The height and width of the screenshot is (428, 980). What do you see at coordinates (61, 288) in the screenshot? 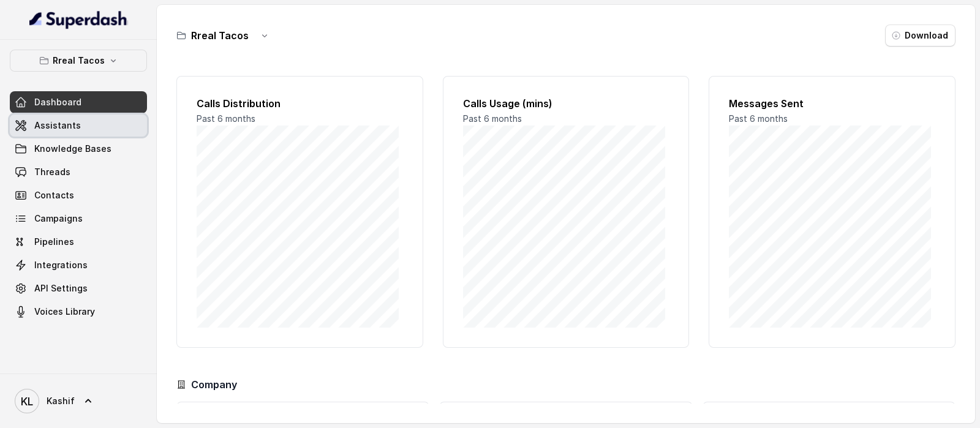
I see `span: API Settings` at bounding box center [61, 288].